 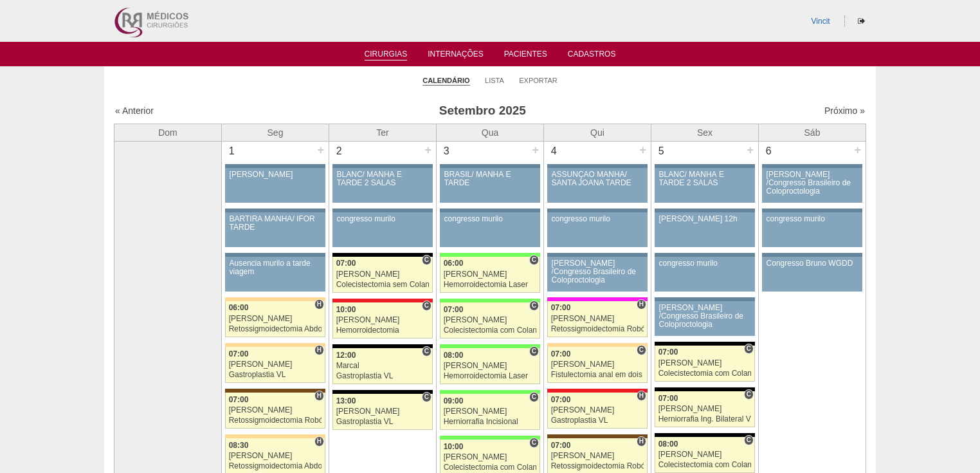 I want to click on div: Key: Santa Joana, so click(x=275, y=391).